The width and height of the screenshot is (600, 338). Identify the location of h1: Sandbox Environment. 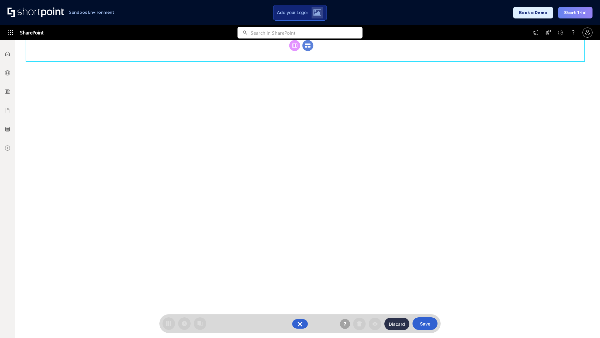
(92, 12).